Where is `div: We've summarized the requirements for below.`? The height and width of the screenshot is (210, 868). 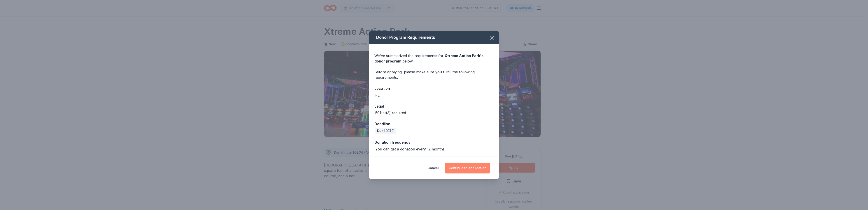 div: We've summarized the requirements for below. is located at coordinates (434, 58).